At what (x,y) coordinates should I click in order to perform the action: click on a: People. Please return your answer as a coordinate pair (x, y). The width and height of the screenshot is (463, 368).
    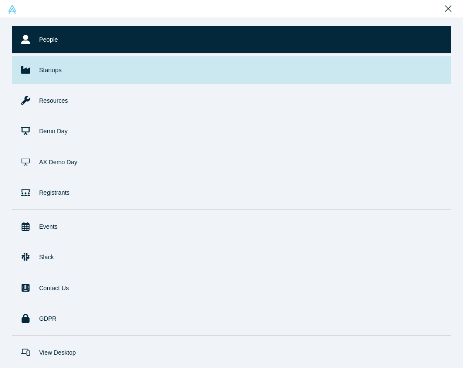
    Looking at the image, I should click on (231, 40).